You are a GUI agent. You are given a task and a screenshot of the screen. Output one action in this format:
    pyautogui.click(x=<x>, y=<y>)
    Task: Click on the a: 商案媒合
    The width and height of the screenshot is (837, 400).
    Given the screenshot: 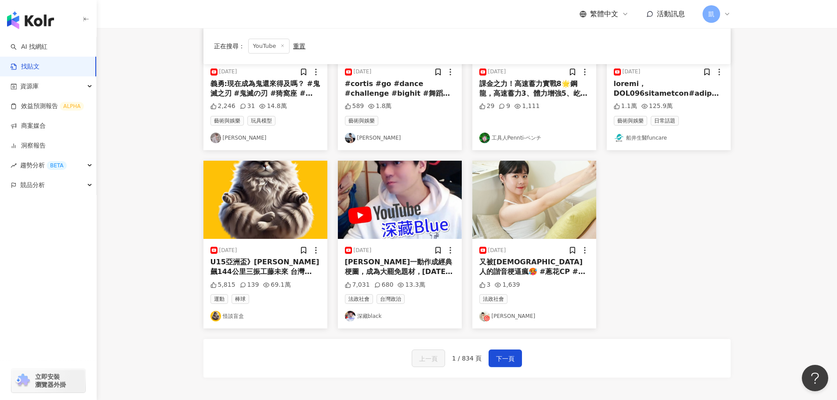 What is the action you would take?
    pyautogui.click(x=28, y=126)
    